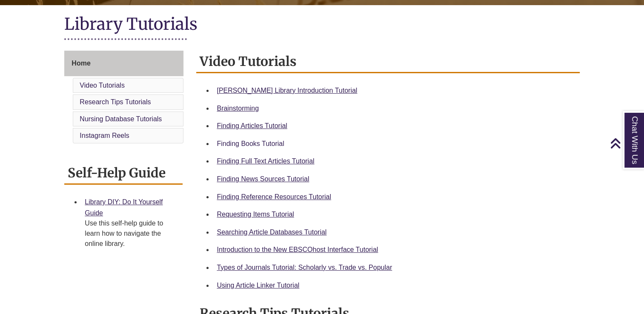 Image resolution: width=644 pixels, height=314 pixels. What do you see at coordinates (388, 61) in the screenshot?
I see `h2: Video Tutorials` at bounding box center [388, 61].